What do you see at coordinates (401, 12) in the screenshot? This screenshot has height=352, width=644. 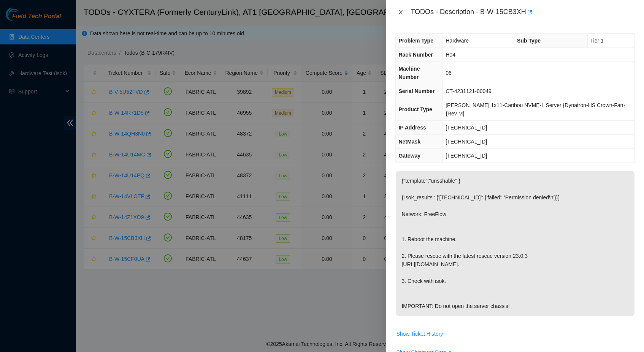 I see `button: Close` at bounding box center [401, 12].